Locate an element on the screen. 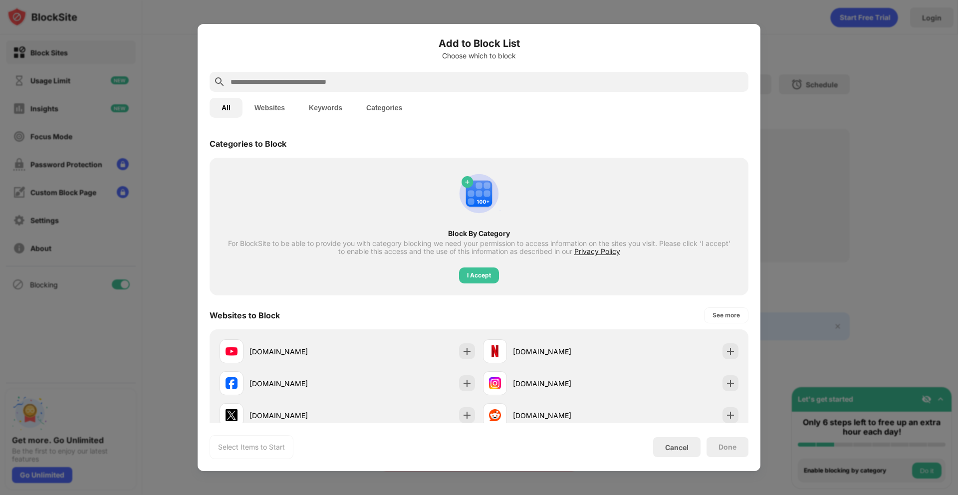  button: Websites is located at coordinates (269, 108).